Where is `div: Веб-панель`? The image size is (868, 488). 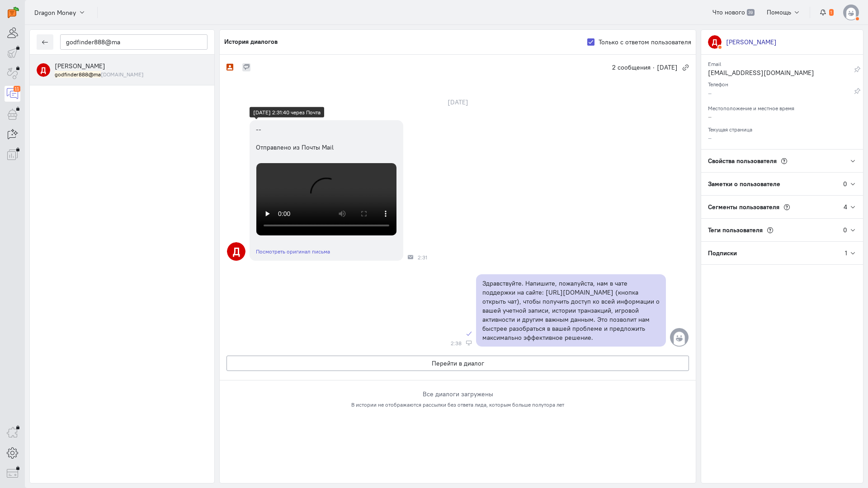
div: Веб-панель is located at coordinates (469, 343).